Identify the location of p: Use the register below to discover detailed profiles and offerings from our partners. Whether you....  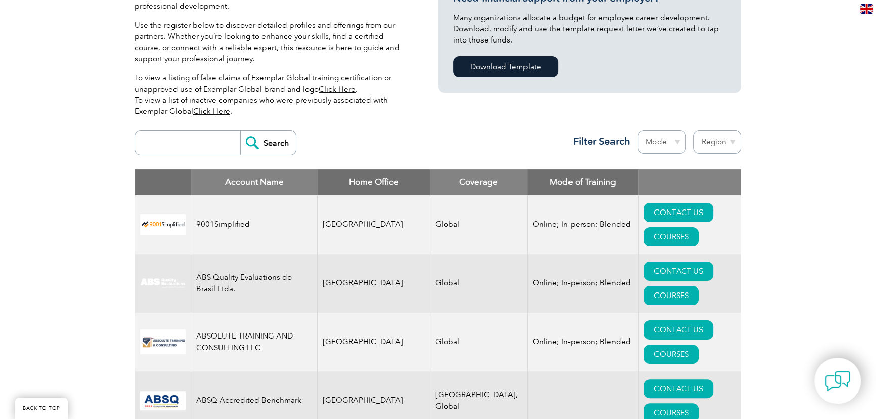
(271, 42).